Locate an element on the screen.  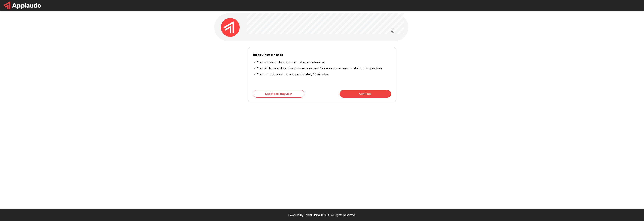
button: Decline to Interview is located at coordinates (278, 94).